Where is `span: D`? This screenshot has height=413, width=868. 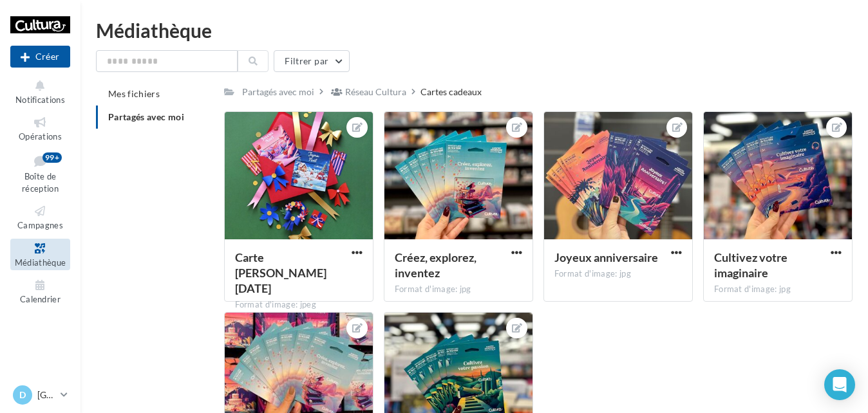 span: D is located at coordinates (23, 395).